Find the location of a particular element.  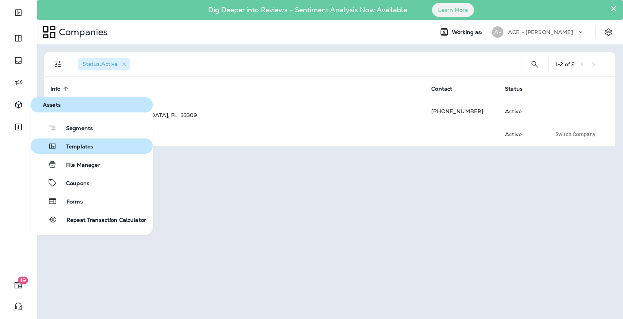

button: Forms is located at coordinates (92, 201).